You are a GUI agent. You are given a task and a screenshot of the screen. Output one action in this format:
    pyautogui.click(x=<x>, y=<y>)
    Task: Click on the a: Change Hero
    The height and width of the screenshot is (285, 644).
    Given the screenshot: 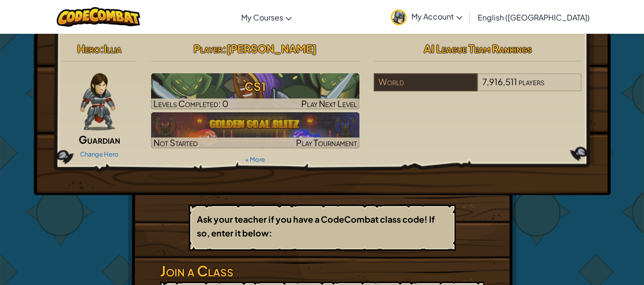 What is the action you would take?
    pyautogui.click(x=99, y=155)
    